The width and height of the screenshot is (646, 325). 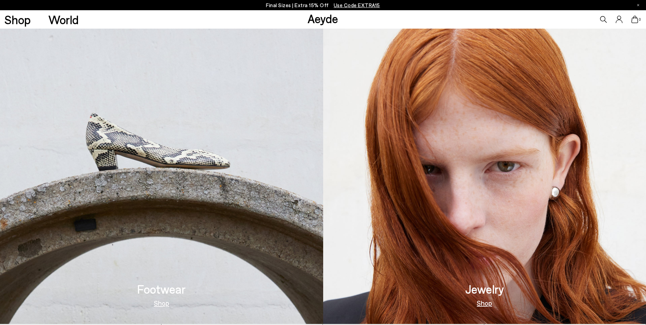 What do you see at coordinates (323, 5) in the screenshot?
I see `p: Final Sizes | Extra 15% Off` at bounding box center [323, 5].